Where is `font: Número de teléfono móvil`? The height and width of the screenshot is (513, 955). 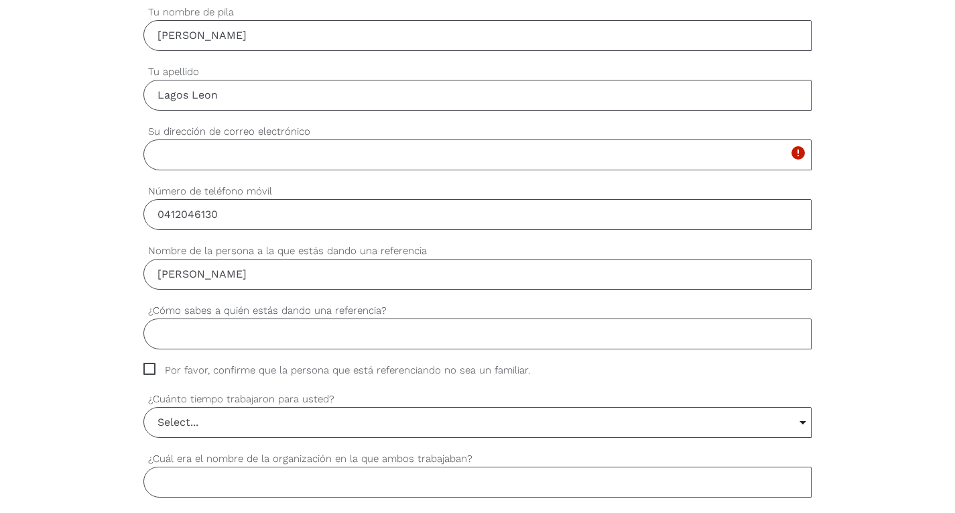
font: Número de teléfono móvil is located at coordinates (210, 191).